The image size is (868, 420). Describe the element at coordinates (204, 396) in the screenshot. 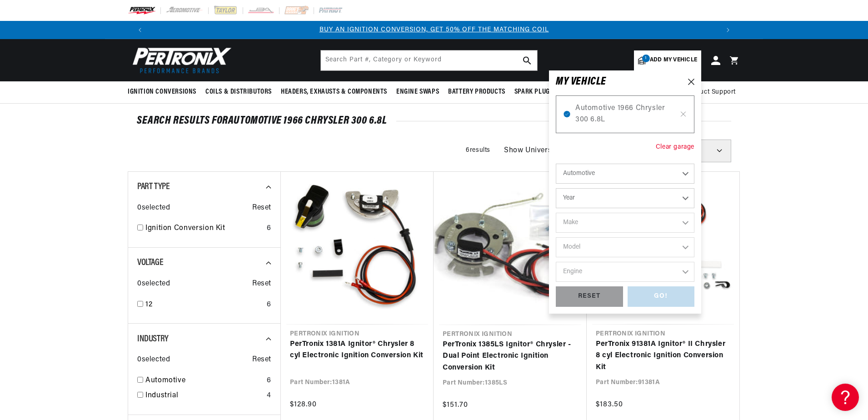

I see `a: Industrial` at that location.